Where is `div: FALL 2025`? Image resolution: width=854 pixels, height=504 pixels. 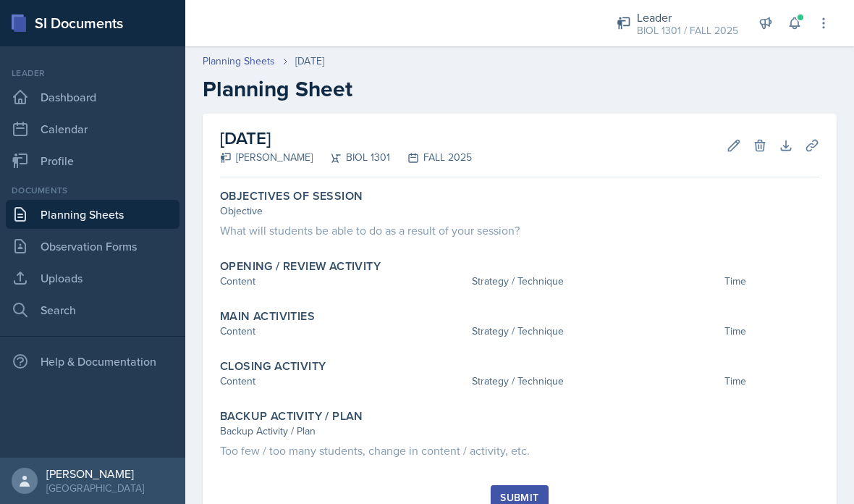
div: FALL 2025 is located at coordinates (431, 157).